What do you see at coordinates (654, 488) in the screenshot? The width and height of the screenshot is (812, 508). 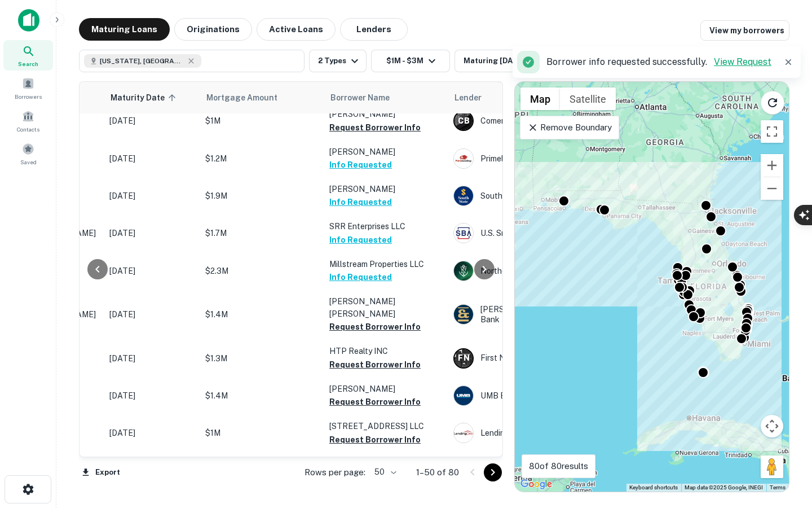 I see `button: Keyboard shortcuts` at bounding box center [654, 488].